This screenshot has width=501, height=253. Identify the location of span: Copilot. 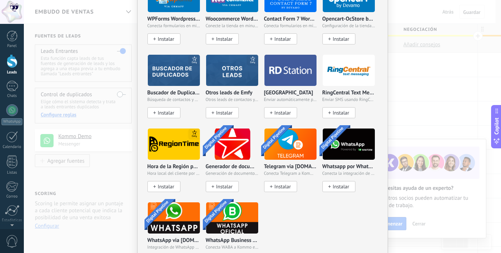
(496, 126).